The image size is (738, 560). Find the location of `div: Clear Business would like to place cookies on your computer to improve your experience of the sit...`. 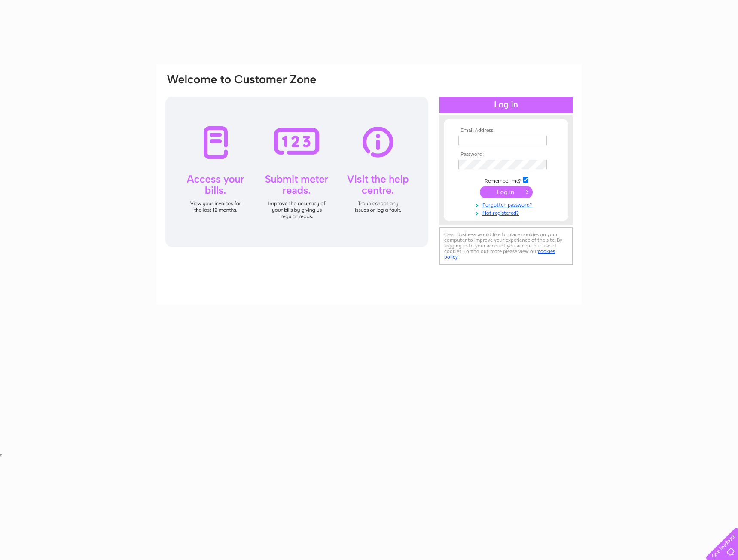

div: Clear Business would like to place cookies on your computer to improve your experience of the sit... is located at coordinates (506, 246).